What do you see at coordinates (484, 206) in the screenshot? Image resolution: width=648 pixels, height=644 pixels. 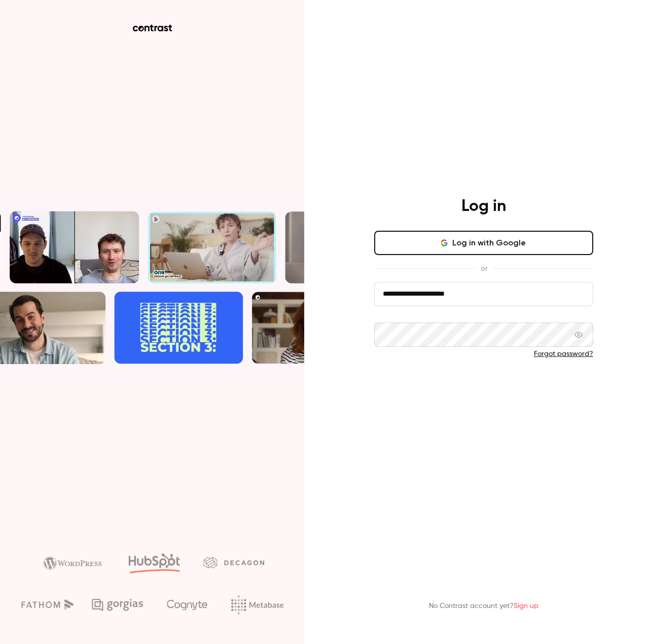 I see `h4: Log in` at bounding box center [484, 206].